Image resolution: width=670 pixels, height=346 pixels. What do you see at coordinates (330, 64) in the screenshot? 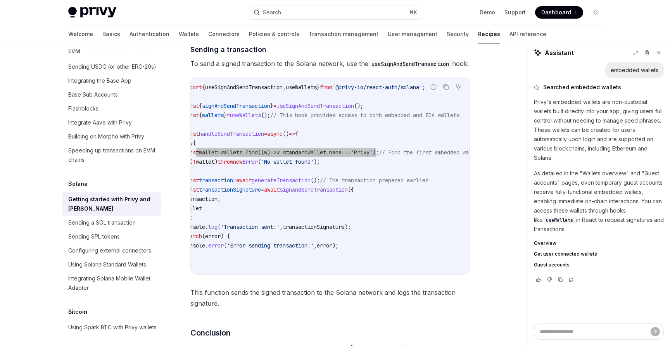
I see `span: To send a signed transaction to the Solana network, use the hook:` at bounding box center [330, 64].